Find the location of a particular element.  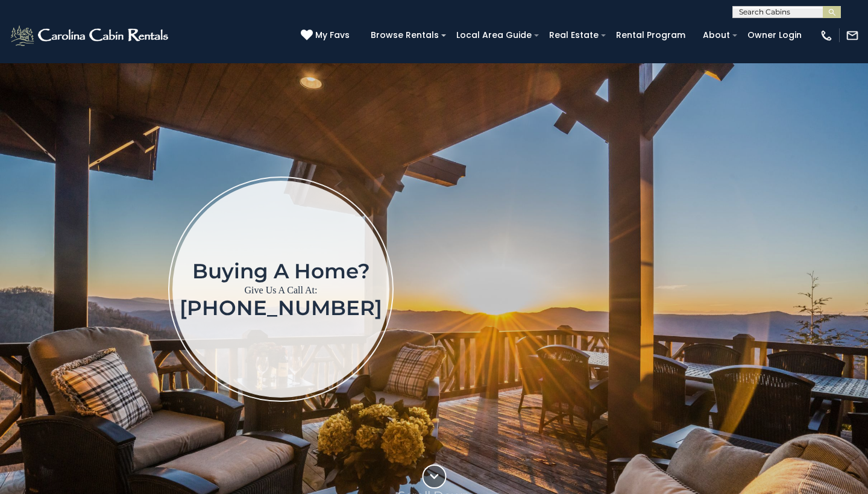

p: Give Us A Call At: is located at coordinates (281, 290).